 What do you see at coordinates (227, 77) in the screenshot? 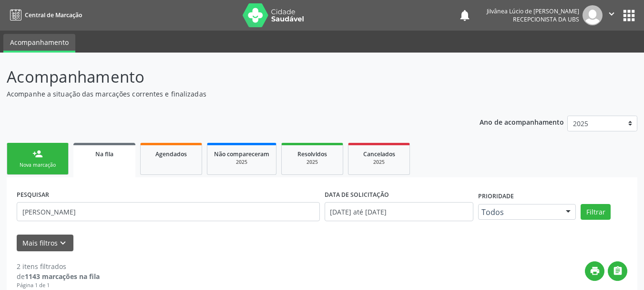
I see `p: Acompanhamento` at bounding box center [227, 77].